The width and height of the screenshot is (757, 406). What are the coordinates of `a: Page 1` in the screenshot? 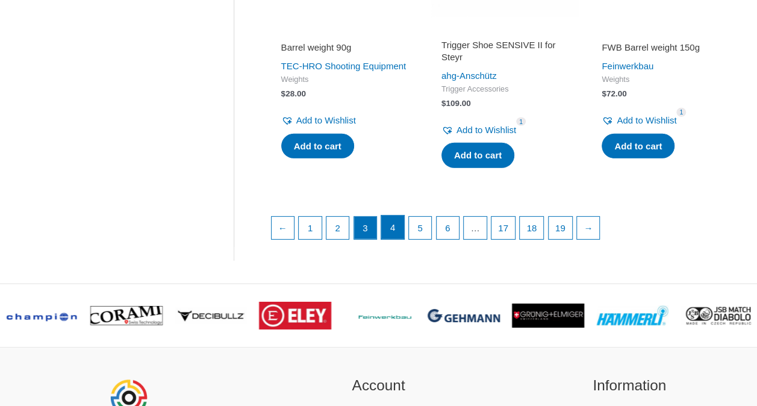 It's located at (310, 228).